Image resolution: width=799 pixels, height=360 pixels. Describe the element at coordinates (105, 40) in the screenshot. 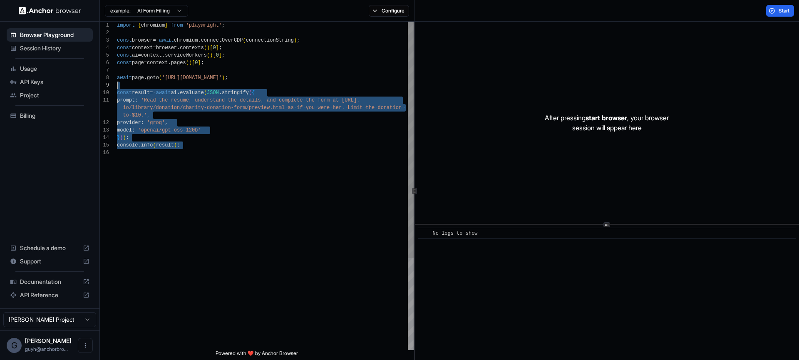

I see `div: 3` at that location.